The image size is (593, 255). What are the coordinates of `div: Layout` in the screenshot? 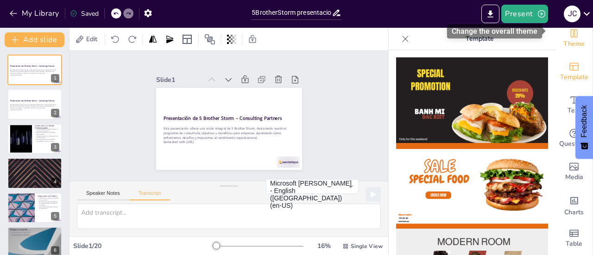 It's located at (187, 39).